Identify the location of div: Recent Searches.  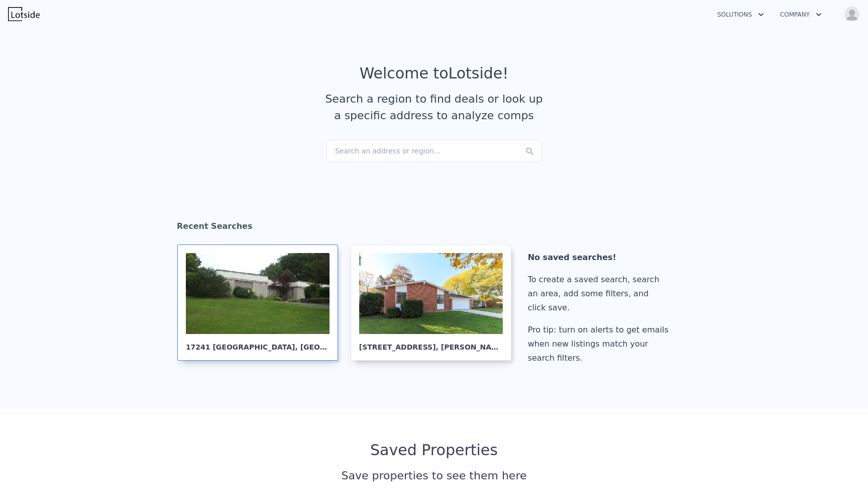
(434, 229).